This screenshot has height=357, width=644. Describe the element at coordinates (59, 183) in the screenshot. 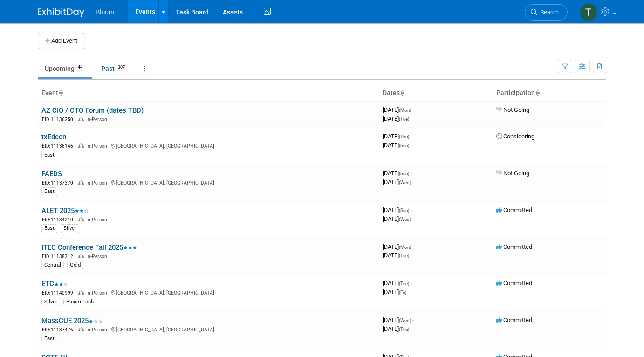

I see `span: EID: 11137370` at that location.